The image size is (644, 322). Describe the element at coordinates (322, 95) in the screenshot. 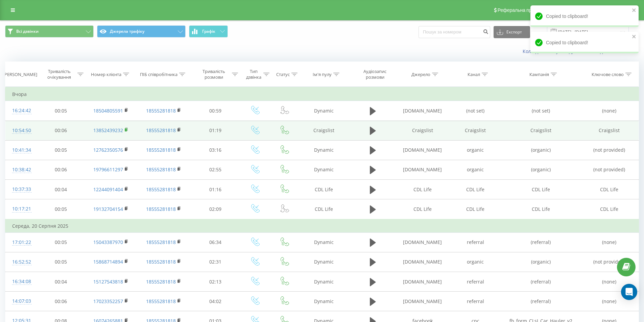

I see `td: Вчора` at that location.